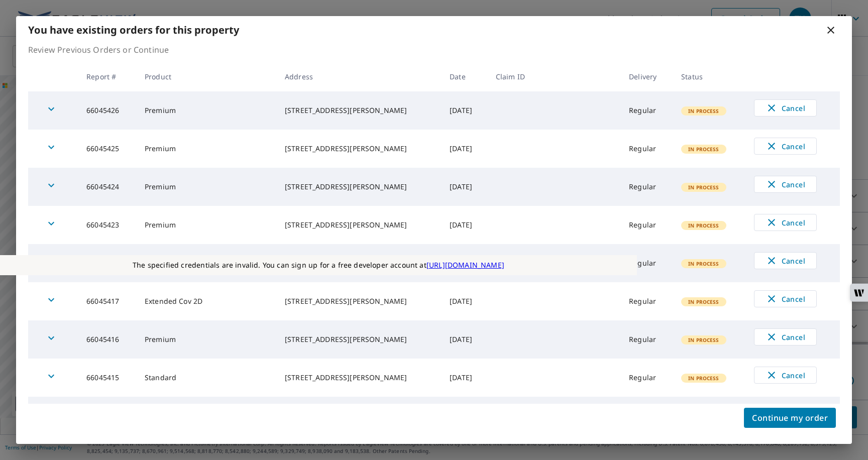 The image size is (868, 460). What do you see at coordinates (789, 418) in the screenshot?
I see `button: Continue my order` at bounding box center [789, 418].